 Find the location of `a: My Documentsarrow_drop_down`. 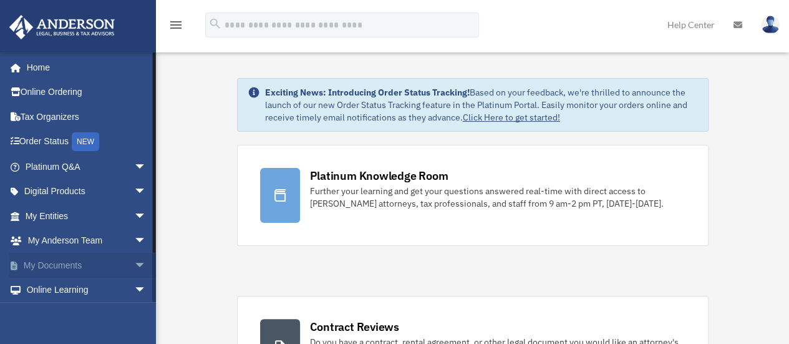

a: My Documentsarrow_drop_down is located at coordinates (87, 265).